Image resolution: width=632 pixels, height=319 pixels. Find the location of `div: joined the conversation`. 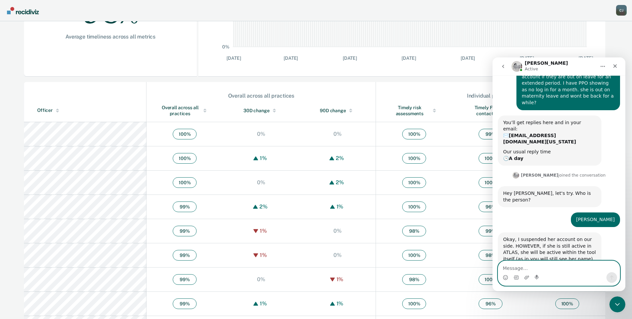

div: joined the conversation is located at coordinates (71, 118).